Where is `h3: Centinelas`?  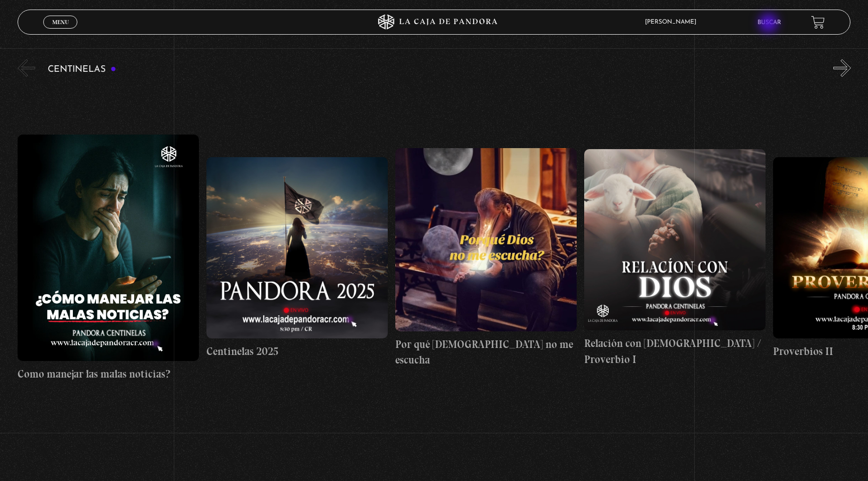
h3: Centinelas is located at coordinates (82, 69).